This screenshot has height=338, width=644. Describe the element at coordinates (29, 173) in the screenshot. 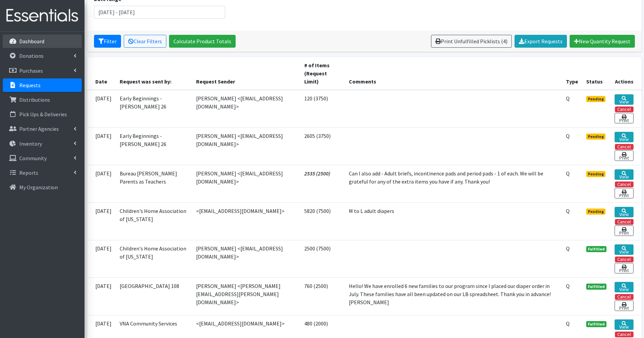

I see `p: Reports` at that location.